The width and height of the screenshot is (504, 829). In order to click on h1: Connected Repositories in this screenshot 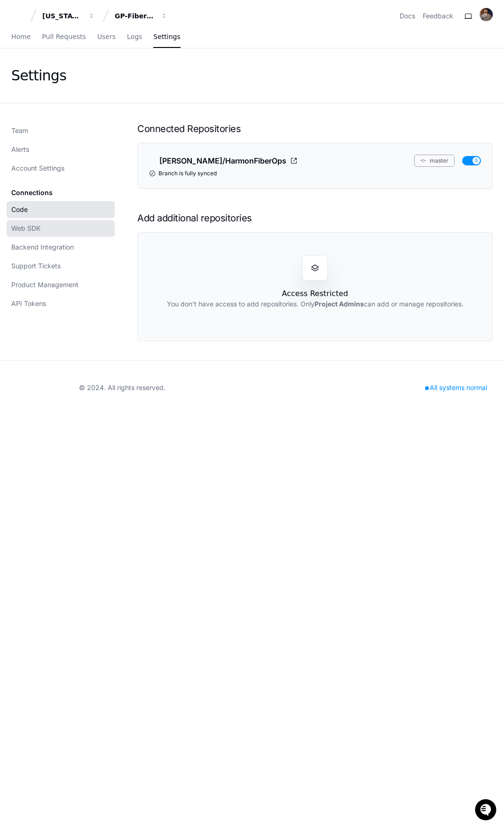, I will do `click(315, 128)`.